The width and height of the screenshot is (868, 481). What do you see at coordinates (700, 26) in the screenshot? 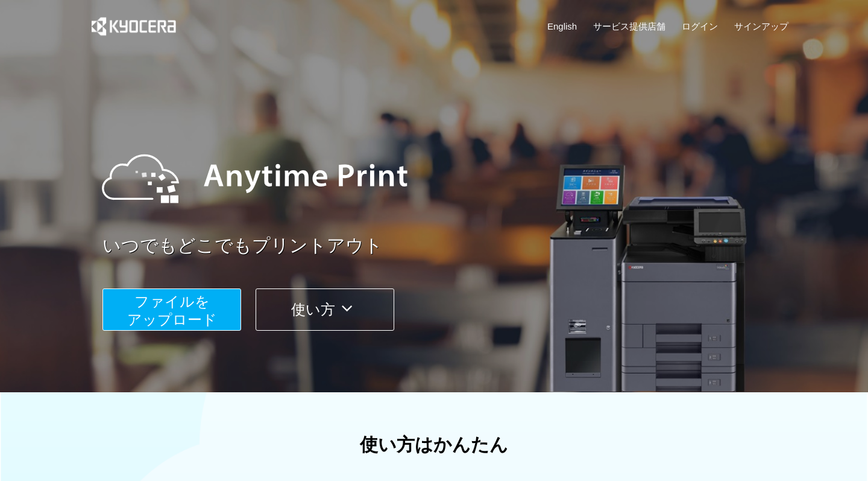
I see `a: ログイン` at bounding box center [700, 26].